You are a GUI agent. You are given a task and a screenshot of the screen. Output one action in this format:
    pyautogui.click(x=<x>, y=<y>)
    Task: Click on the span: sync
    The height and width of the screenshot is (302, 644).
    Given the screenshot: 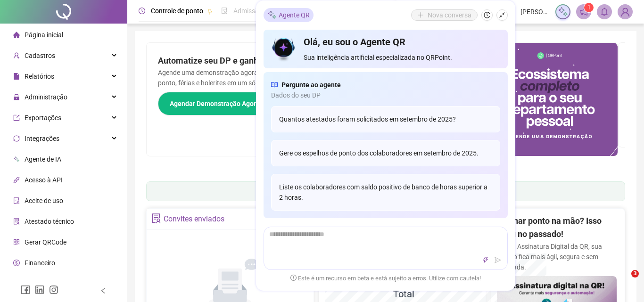 What is the action you would take?
    pyautogui.click(x=16, y=139)
    